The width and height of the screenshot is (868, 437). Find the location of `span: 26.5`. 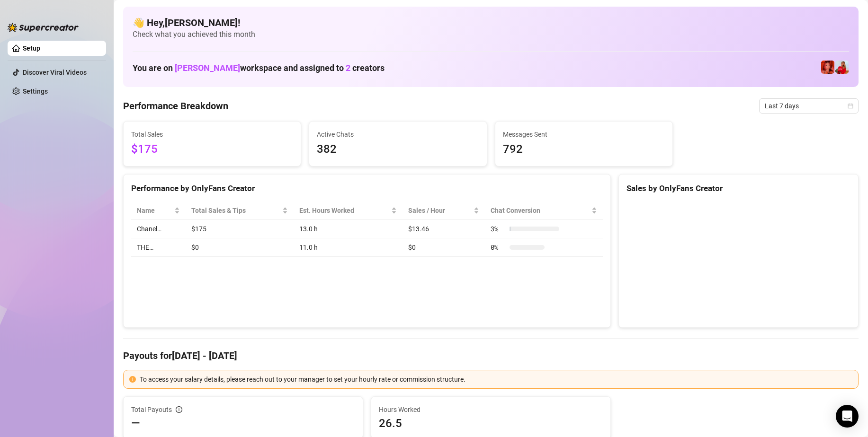

span: 26.5 is located at coordinates (490, 423).